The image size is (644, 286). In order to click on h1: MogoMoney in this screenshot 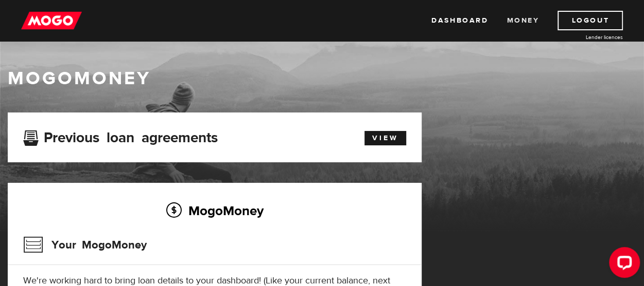, I will do `click(322, 79)`.